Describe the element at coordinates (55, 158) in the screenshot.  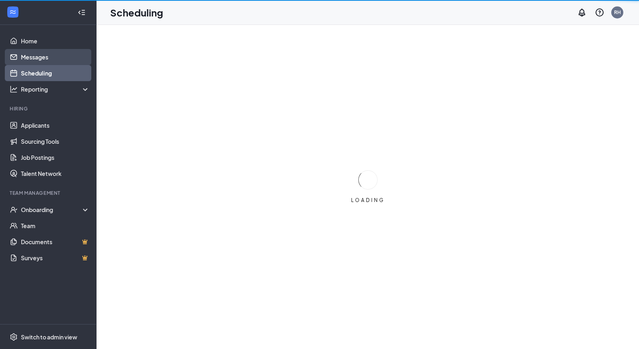
I see `a: Job Postings` at that location.